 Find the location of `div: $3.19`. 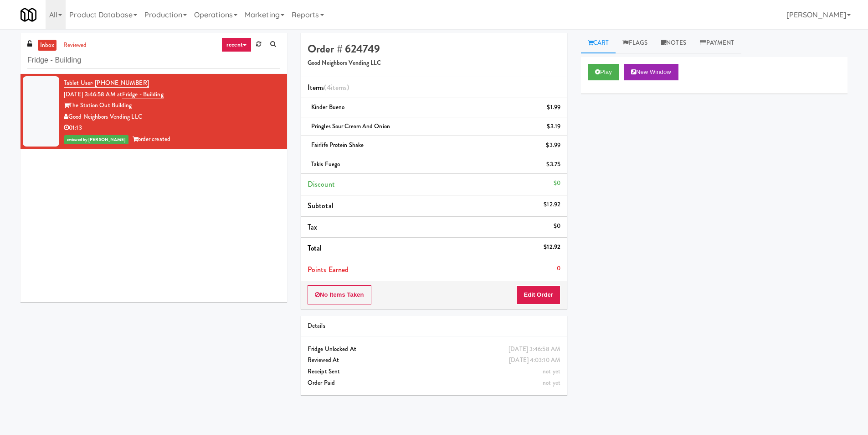

div: $3.19 is located at coordinates (554, 127).